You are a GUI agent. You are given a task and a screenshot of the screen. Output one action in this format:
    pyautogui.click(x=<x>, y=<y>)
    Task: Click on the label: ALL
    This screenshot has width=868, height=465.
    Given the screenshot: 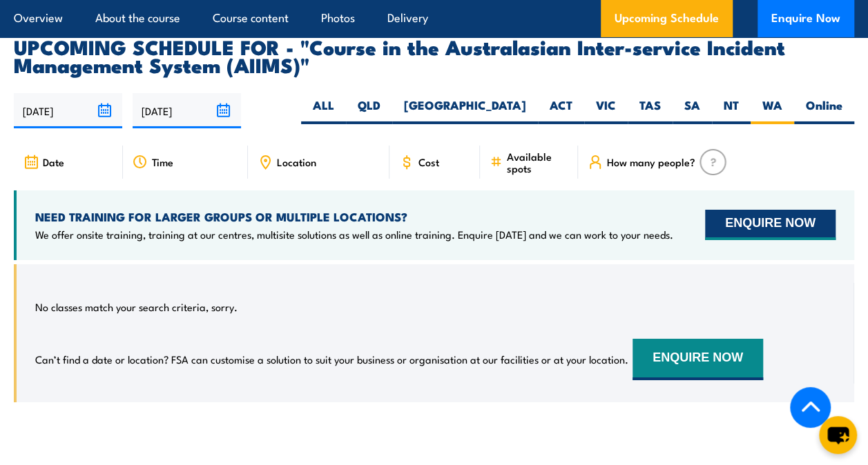 What is the action you would take?
    pyautogui.click(x=323, y=110)
    